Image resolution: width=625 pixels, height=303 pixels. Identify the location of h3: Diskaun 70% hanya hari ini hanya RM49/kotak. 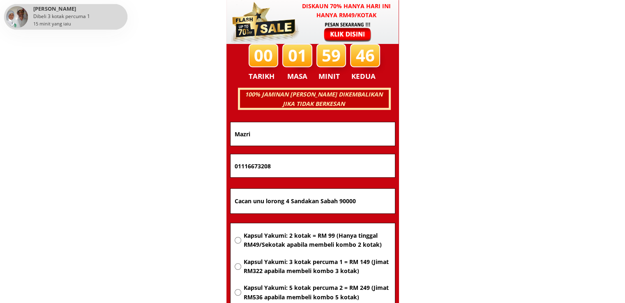
(347, 11).